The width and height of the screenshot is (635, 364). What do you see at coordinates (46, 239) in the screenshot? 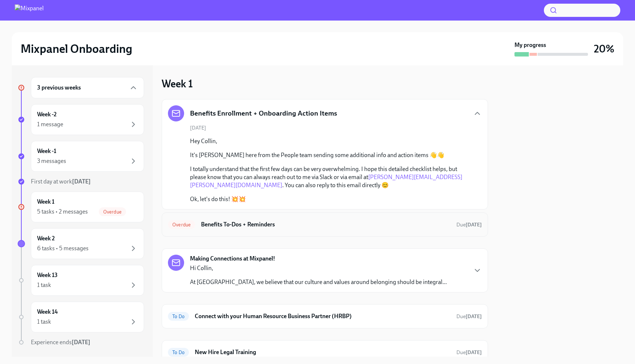
I see `h6: Week 2` at bounding box center [46, 239].